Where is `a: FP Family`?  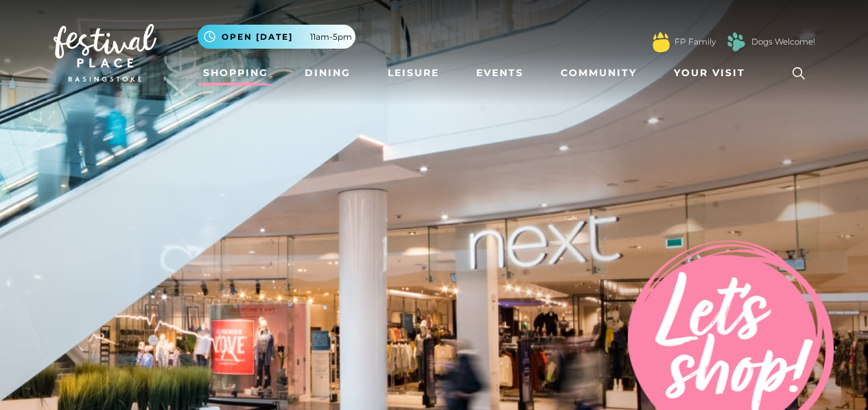
a: FP Family is located at coordinates (696, 42).